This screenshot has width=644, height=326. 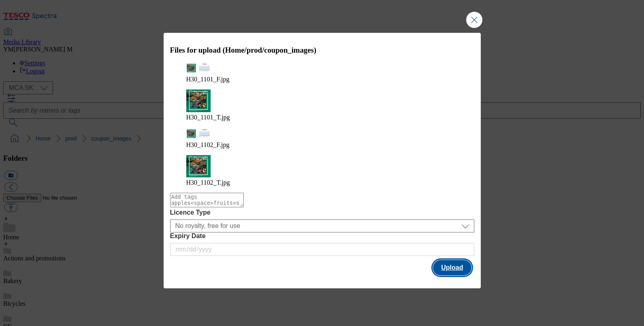 What do you see at coordinates (322, 118) in the screenshot?
I see `figcaption: H30_1101_T.jpg` at bounding box center [322, 118].